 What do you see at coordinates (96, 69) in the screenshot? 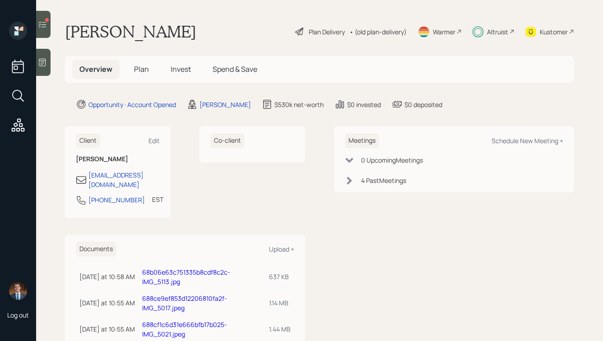
I see `span: Overview` at bounding box center [96, 69].